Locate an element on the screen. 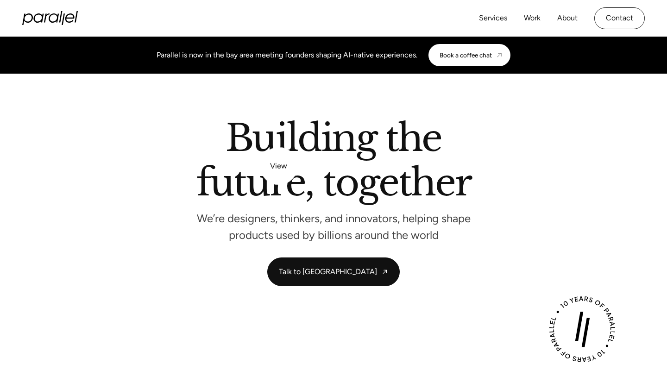 The height and width of the screenshot is (376, 667). p: We’re designers, thinkers, and innovators, helping shape products used by billions around the world is located at coordinates (333, 226).